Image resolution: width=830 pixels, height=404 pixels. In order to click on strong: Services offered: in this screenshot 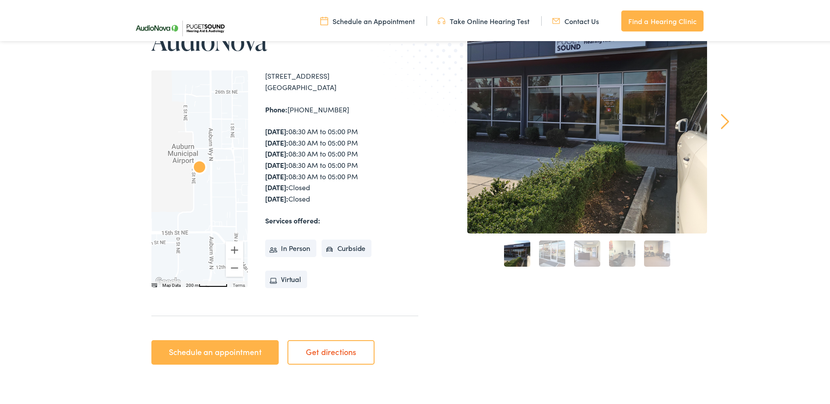, I will do `click(293, 219)`.